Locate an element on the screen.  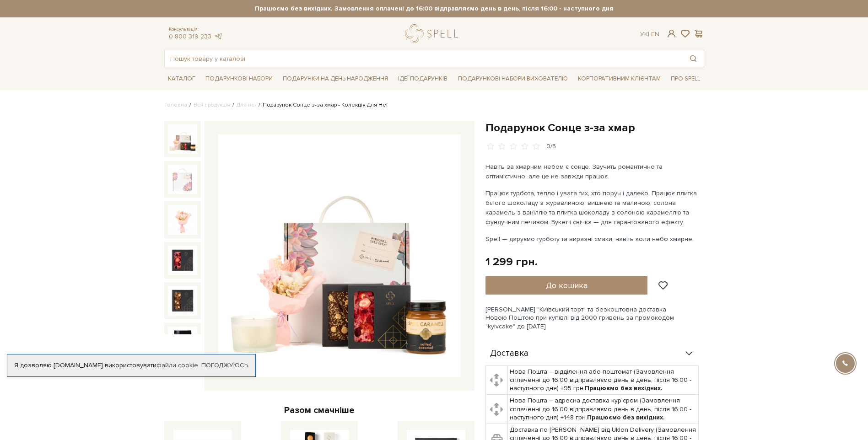
td: Нова Пошта – відділення або поштомат (Замовлення сплаченні до 16:00 відправляємо день в день, піс... is located at coordinates (603, 380).